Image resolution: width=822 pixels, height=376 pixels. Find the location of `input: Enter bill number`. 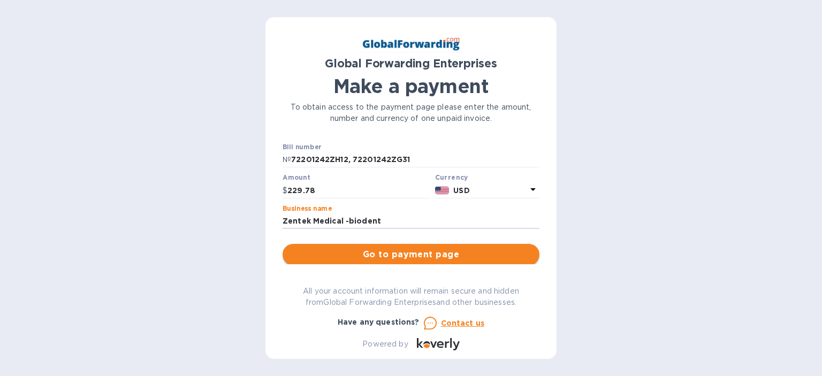

input: Enter bill number is located at coordinates (415, 160).